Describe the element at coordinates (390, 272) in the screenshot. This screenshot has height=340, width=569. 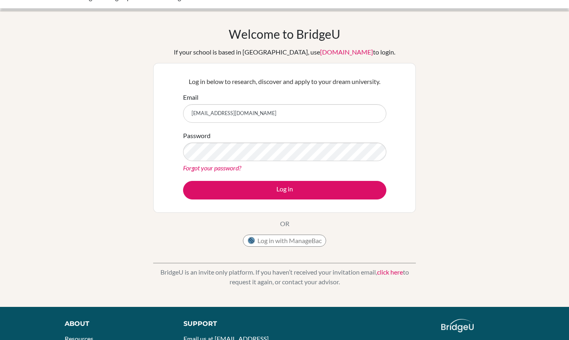
I see `a: click here` at that location.